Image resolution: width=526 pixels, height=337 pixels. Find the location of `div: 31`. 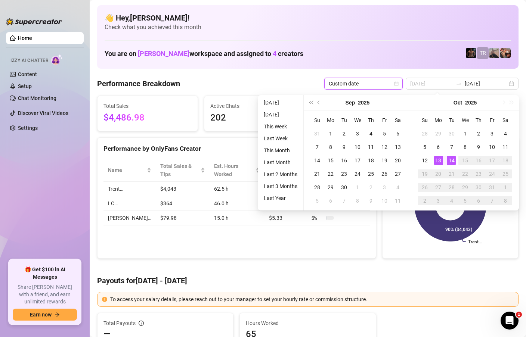

div: 31 is located at coordinates (492, 188).